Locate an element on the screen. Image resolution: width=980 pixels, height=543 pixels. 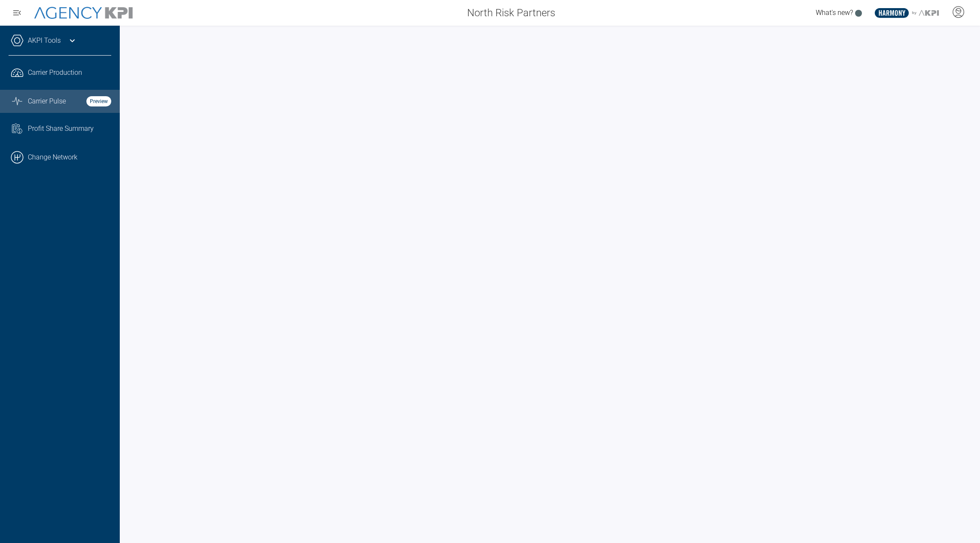
span: What's new? is located at coordinates (834, 12).